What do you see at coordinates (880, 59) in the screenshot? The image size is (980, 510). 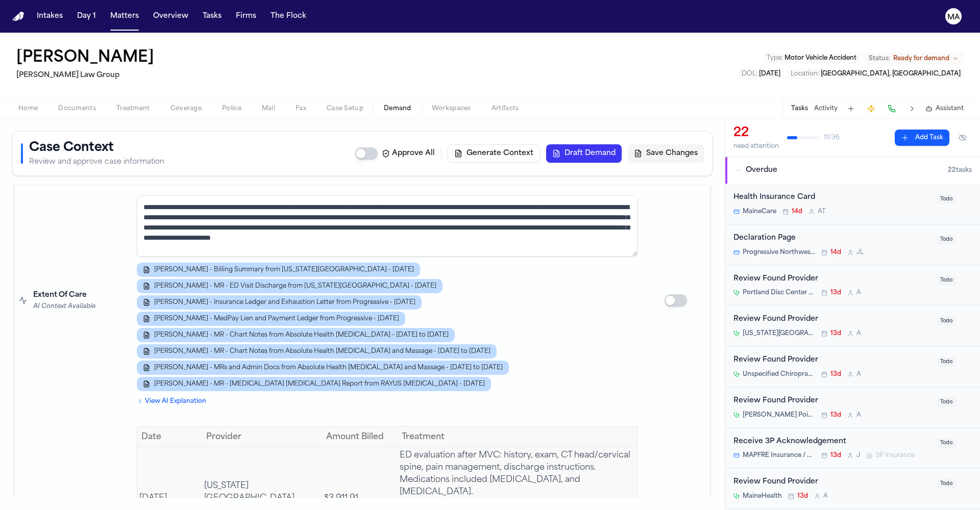 I see `span: Status:` at bounding box center [880, 59].